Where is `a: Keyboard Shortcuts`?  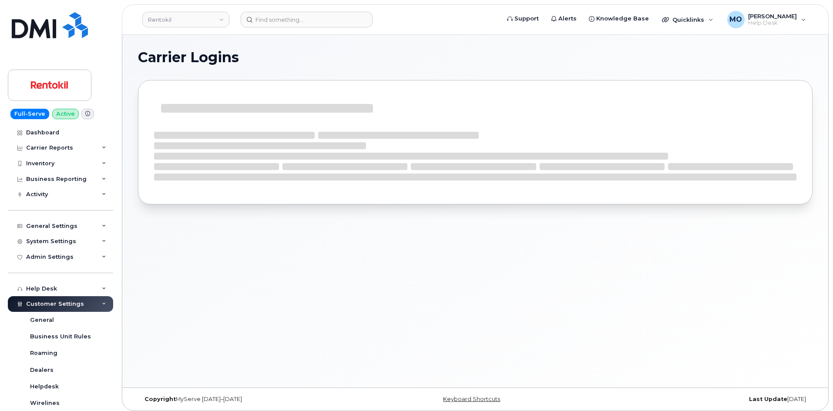 a: Keyboard Shortcuts is located at coordinates (472, 399).